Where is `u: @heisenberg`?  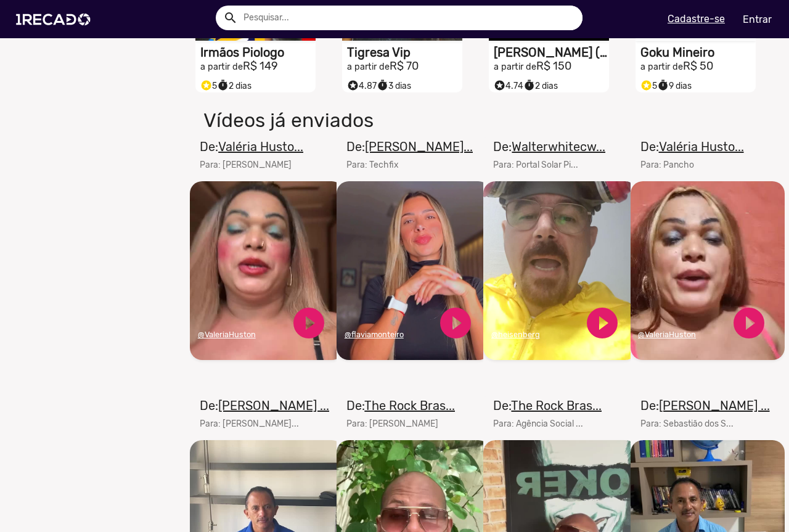
u: @heisenberg is located at coordinates (515, 334).